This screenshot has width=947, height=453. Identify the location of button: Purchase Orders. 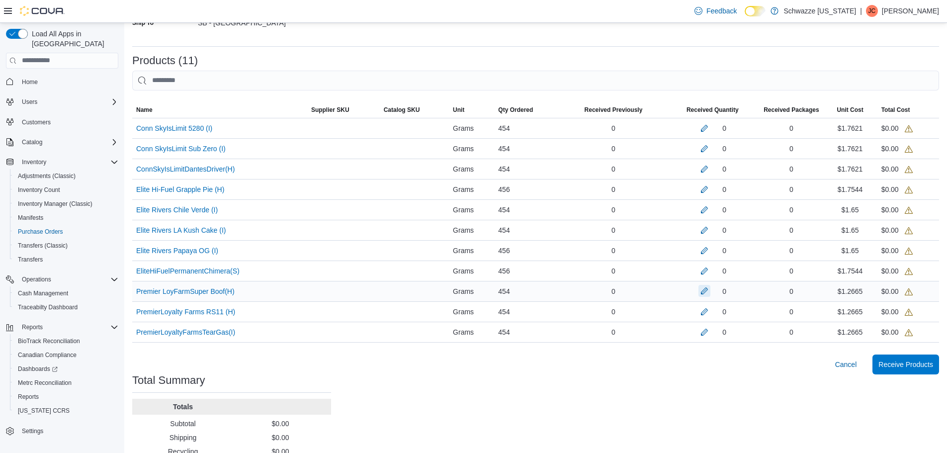
(66, 232).